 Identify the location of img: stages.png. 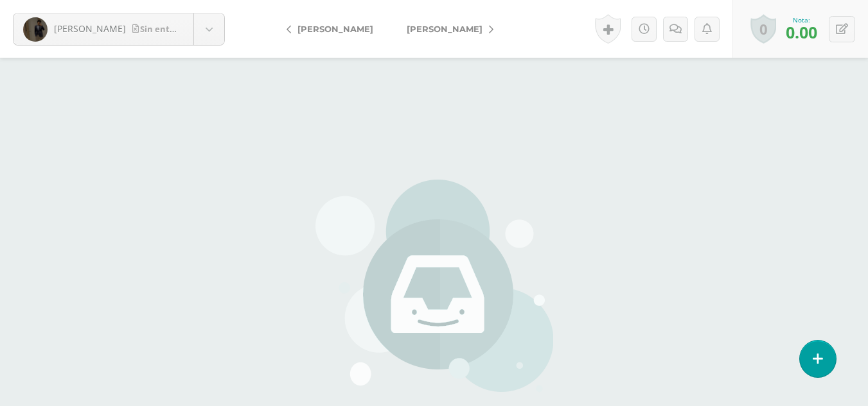
(434, 289).